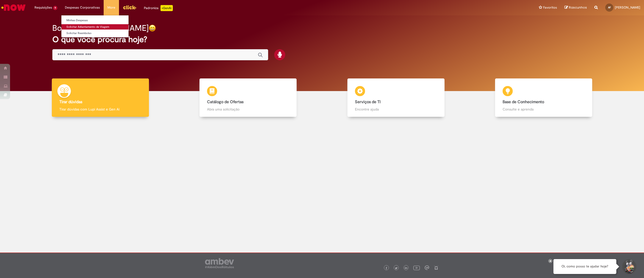 The image size is (644, 278). Describe the element at coordinates (225, 102) in the screenshot. I see `b: Catálogo de Ofertas` at that location.